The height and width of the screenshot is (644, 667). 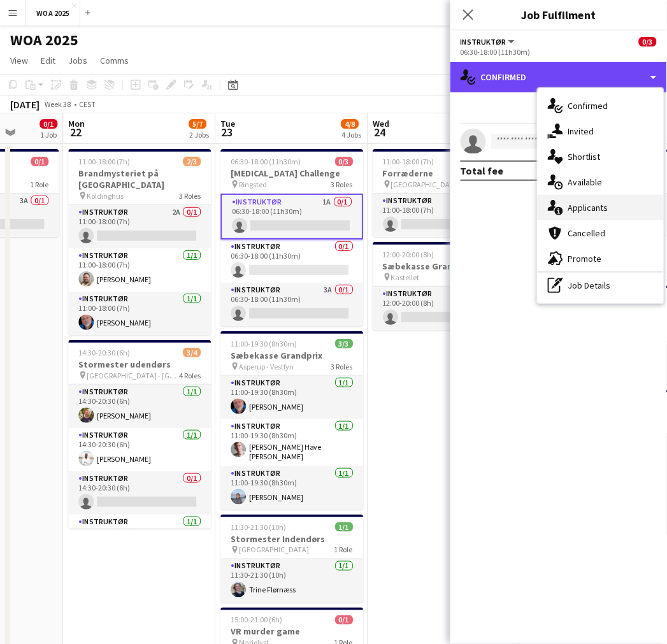 I want to click on span: 11:00-19:30 (8h30m), so click(x=264, y=344).